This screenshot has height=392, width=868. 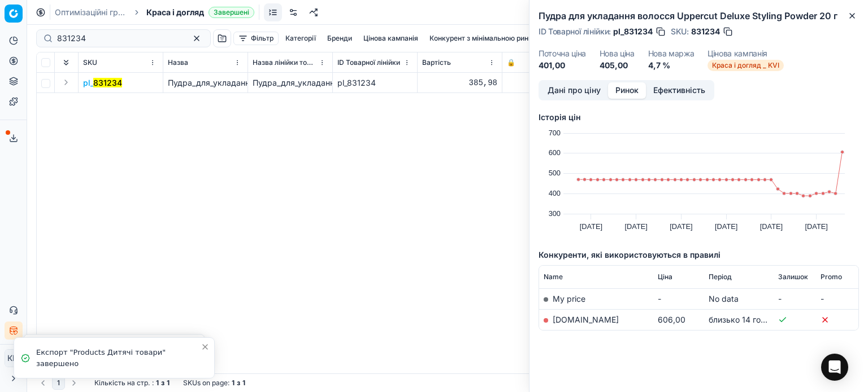 I want to click on span: Кількість на стр., so click(x=122, y=383).